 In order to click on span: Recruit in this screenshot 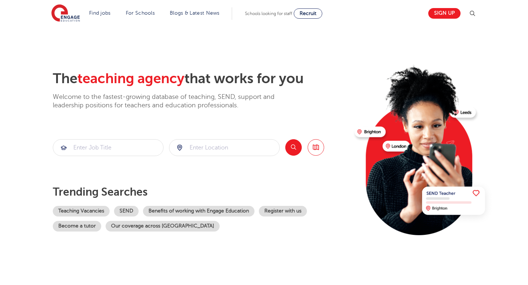, I will do `click(308, 13)`.